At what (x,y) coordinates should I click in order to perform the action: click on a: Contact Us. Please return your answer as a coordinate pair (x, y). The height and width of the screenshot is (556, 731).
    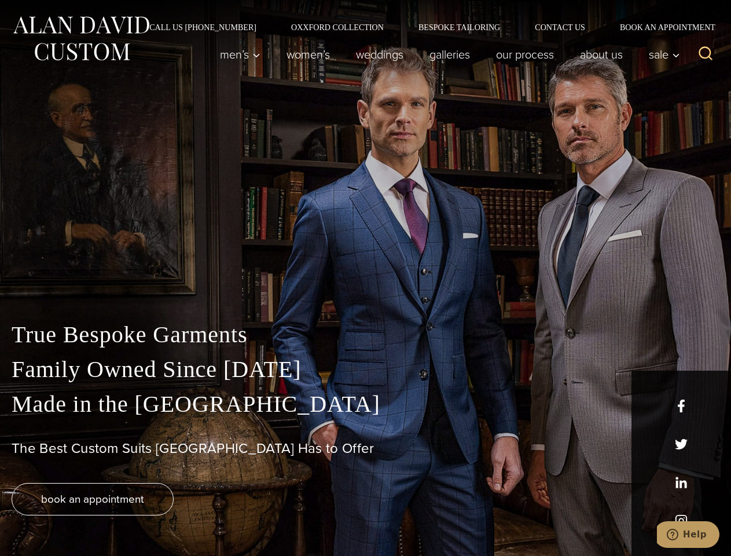
    Looking at the image, I should click on (560, 27).